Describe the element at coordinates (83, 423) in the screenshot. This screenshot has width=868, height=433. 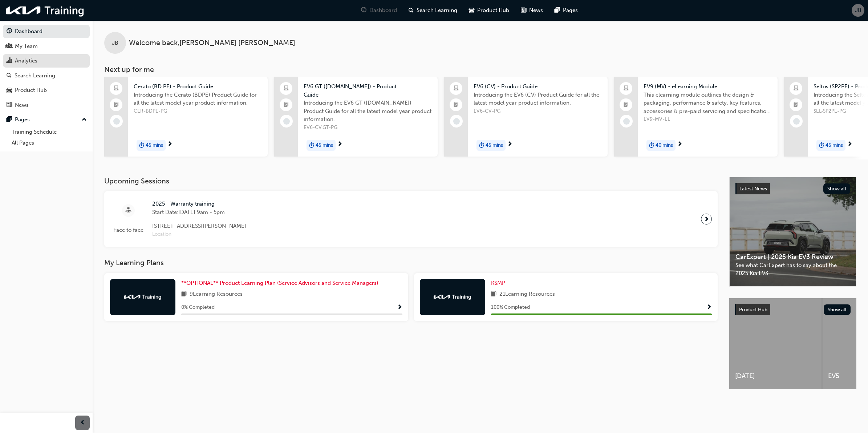
I see `span: prev-icon` at that location.